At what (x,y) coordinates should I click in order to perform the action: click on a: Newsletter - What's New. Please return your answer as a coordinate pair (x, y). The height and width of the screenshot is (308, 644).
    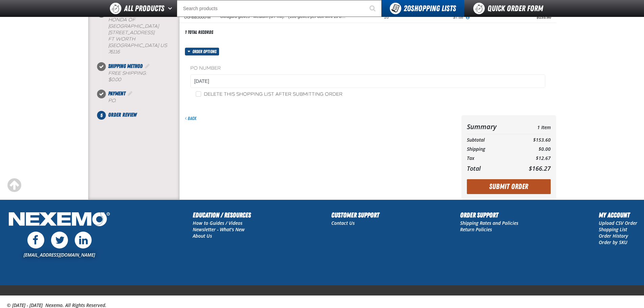
    Looking at the image, I should click on (219, 229).